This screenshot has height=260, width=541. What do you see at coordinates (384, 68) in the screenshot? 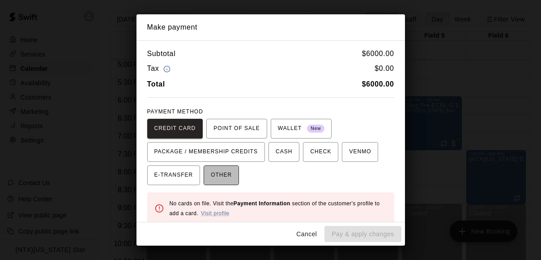
I see `h6: $ 0.00` at bounding box center [384, 68].